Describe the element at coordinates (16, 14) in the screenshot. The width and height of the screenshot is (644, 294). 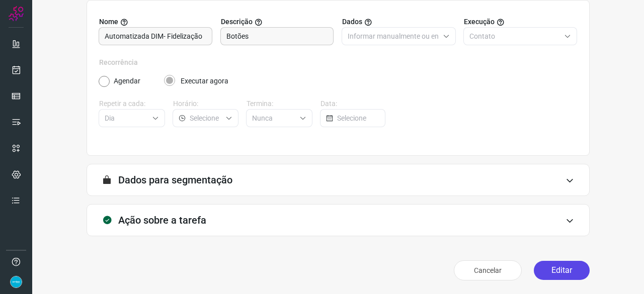
I see `img: Logo` at that location.